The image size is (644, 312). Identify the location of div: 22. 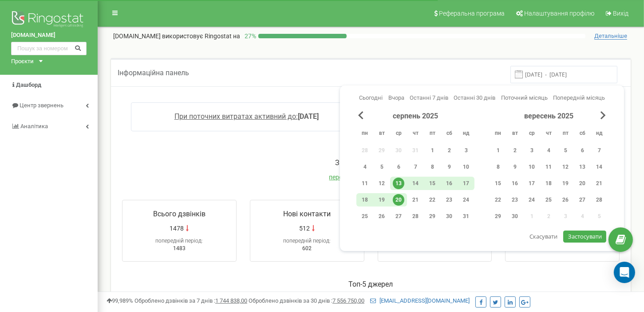
(498, 199).